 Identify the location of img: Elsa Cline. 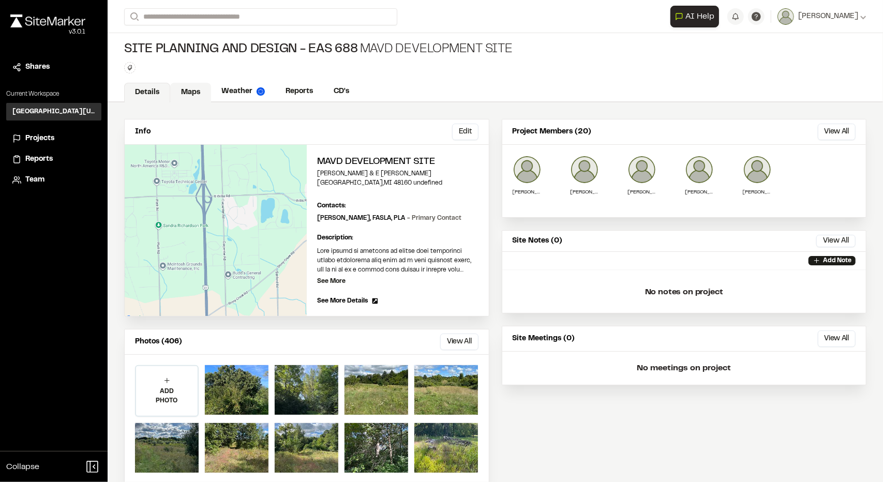
(699, 170).